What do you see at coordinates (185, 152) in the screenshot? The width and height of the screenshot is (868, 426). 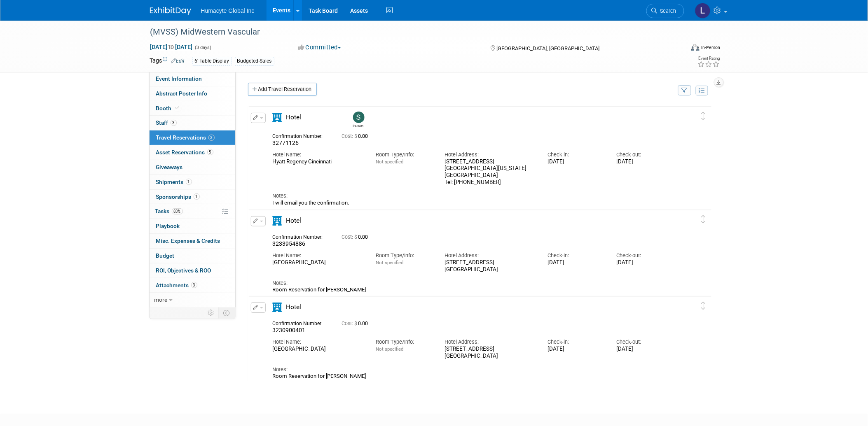 I see `span: Asset Reservations` at bounding box center [185, 152].